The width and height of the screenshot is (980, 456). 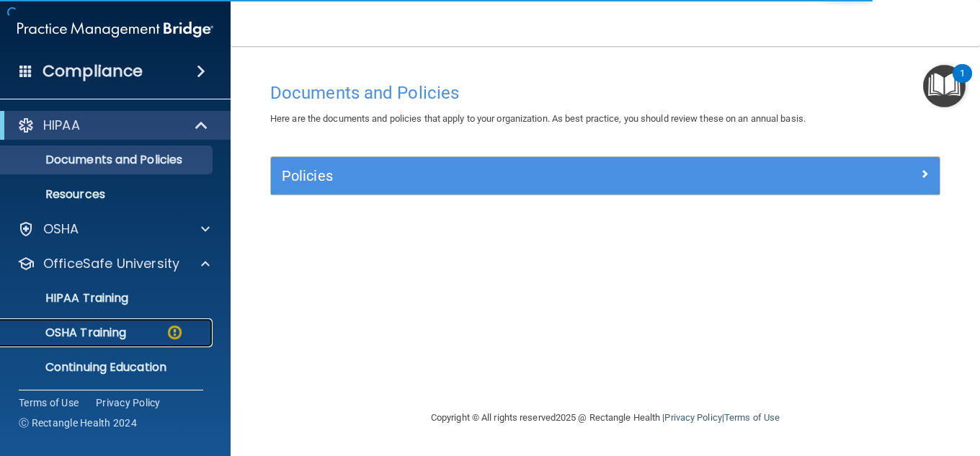 What do you see at coordinates (107, 160) in the screenshot?
I see `p: Documents and Policies` at bounding box center [107, 160].